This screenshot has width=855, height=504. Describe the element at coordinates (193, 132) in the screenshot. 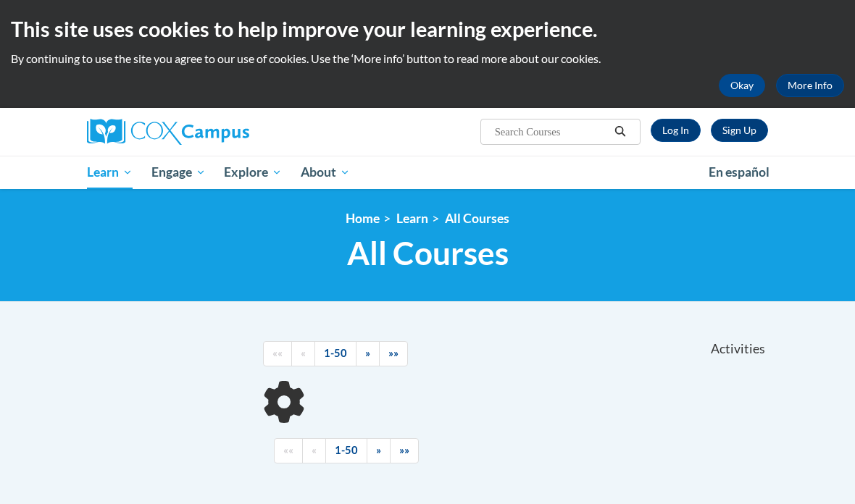

I see `a: Cox Campus` at that location.